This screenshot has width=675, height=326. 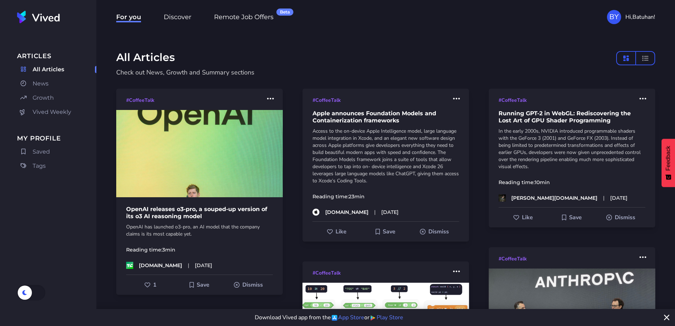 What do you see at coordinates (386, 156) in the screenshot?
I see `p: Access to the on-device Apple Intelligence model, large language model integration in Xcode, and ...` at bounding box center [386, 156].